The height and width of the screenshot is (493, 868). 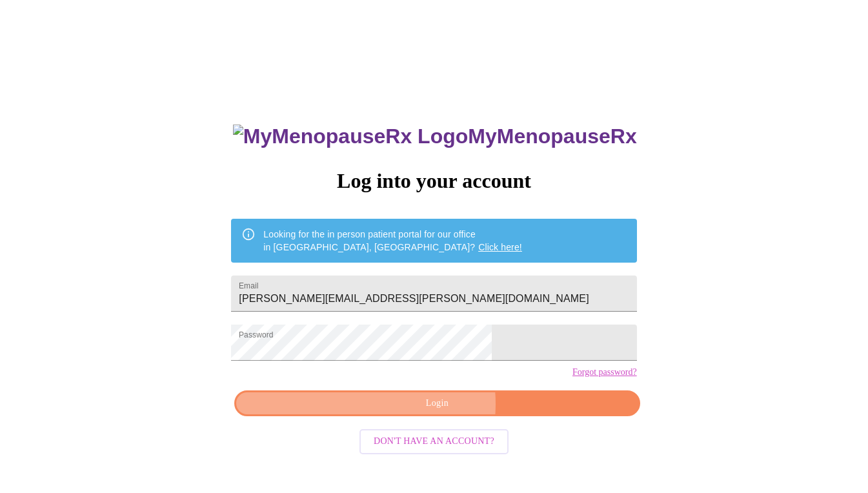 I want to click on a: Click here!, so click(x=500, y=247).